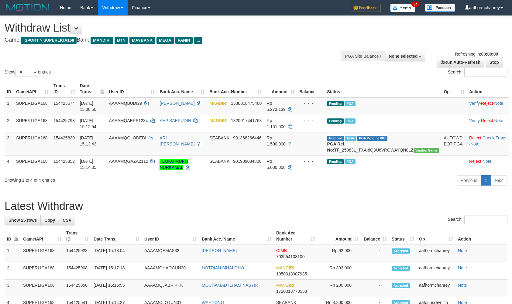  Describe the element at coordinates (182, 89) in the screenshot. I see `th: Bank Acc. Name: activate to sort column ascending` at that location.